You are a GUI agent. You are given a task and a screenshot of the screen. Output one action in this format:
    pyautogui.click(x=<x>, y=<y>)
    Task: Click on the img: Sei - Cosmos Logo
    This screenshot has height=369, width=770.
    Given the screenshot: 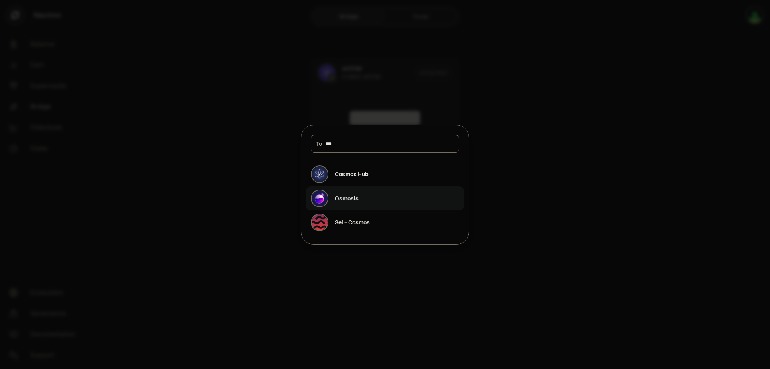 What is the action you would take?
    pyautogui.click(x=320, y=222)
    